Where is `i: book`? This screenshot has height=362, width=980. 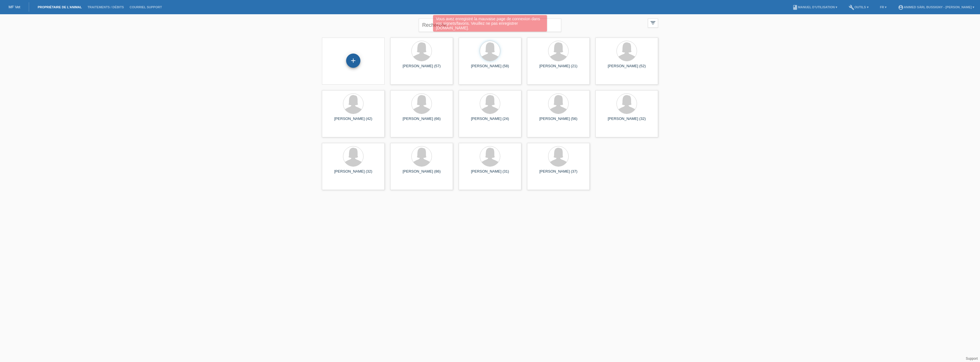
i: book is located at coordinates (795, 7).